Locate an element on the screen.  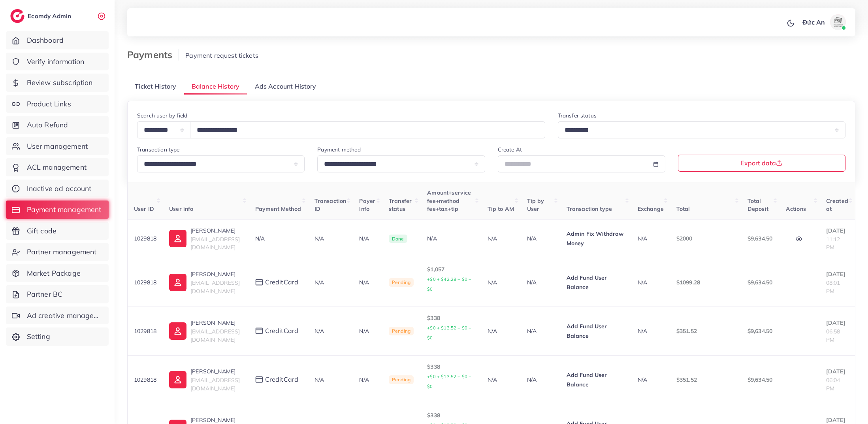
a: Setting is located at coordinates (57, 336).